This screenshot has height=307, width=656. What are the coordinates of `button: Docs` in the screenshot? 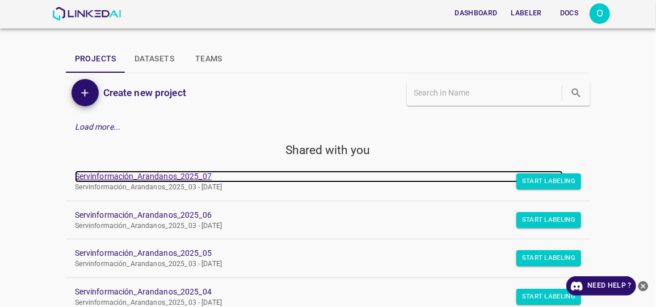 It's located at (569, 13).